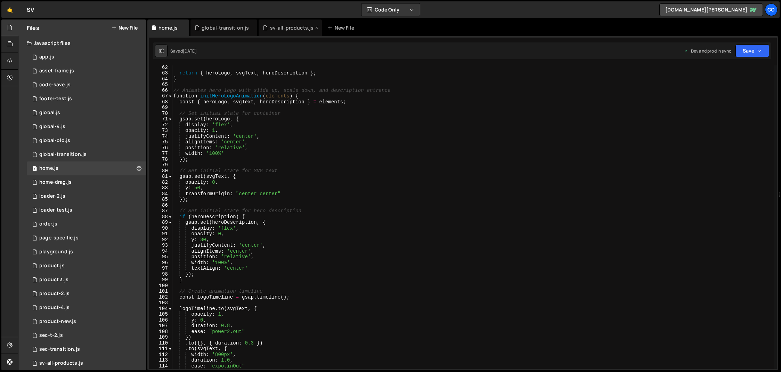 The width and height of the screenshot is (781, 372). I want to click on div: 109, so click(161, 337).